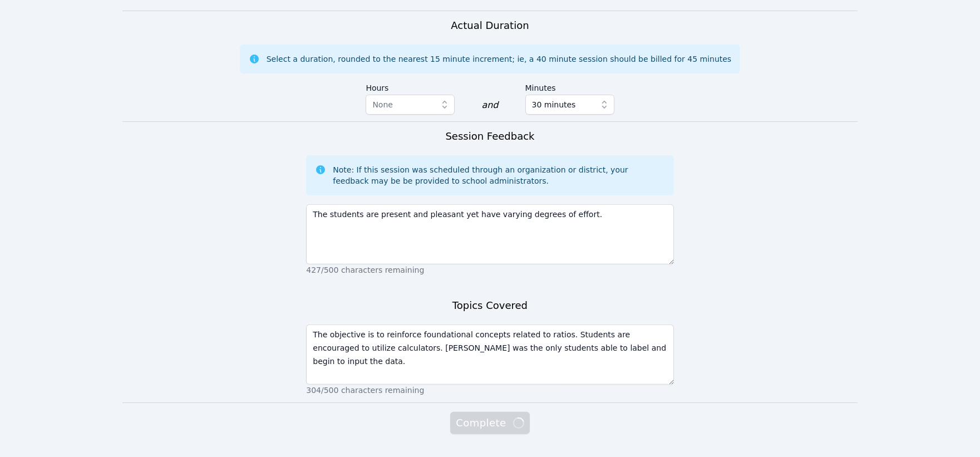 This screenshot has width=980, height=457. What do you see at coordinates (411, 86) in the screenshot?
I see `label: Hours` at bounding box center [411, 86].